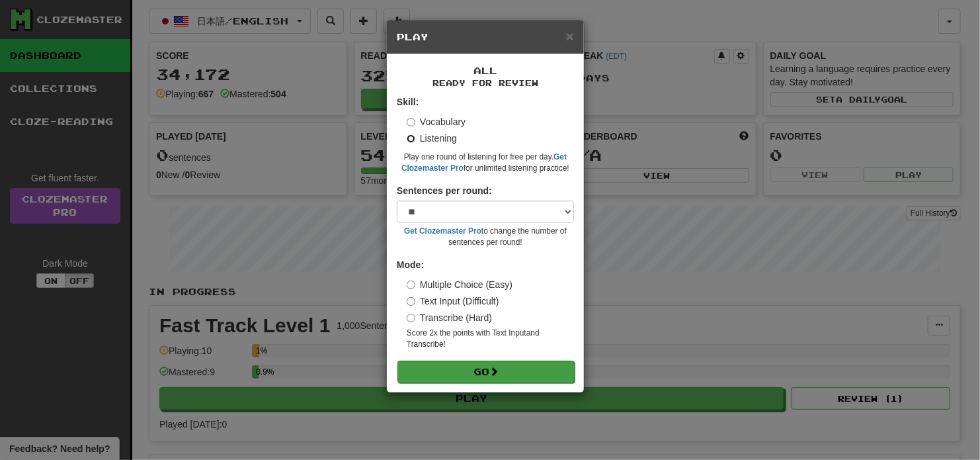 Image resolution: width=980 pixels, height=460 pixels. I want to click on input: Multiple Choice (Easy), so click(411, 285).